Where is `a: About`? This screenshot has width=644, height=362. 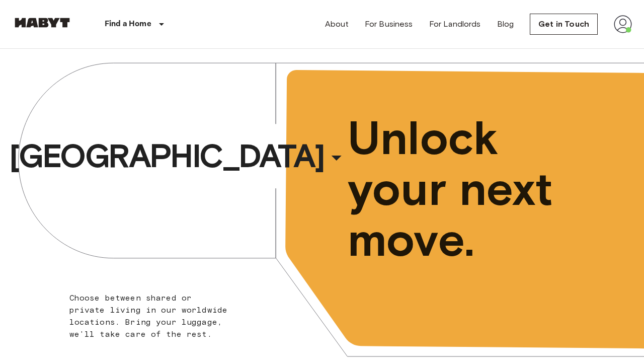
a: About is located at coordinates (337, 24).